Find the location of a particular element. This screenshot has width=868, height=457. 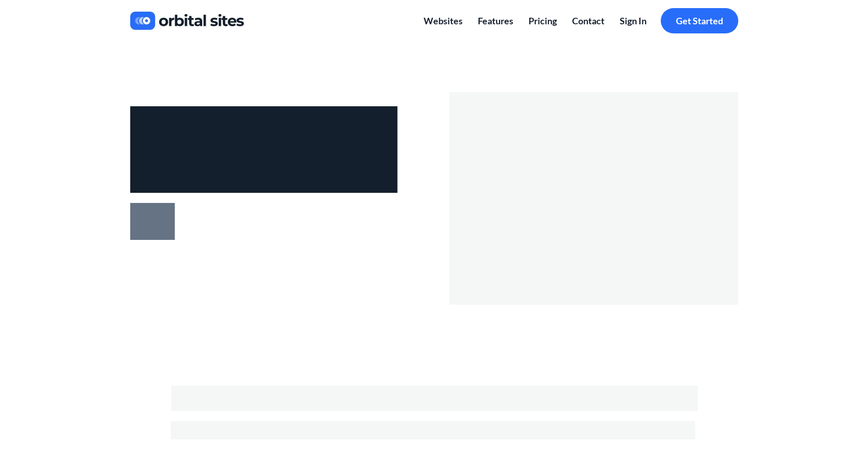

a: Pricing is located at coordinates (542, 21).